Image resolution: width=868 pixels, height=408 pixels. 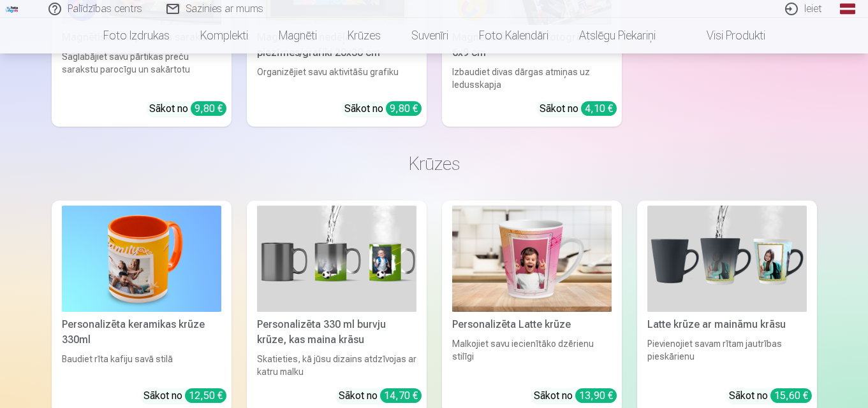 What do you see at coordinates (142, 71) in the screenshot?
I see `div: Saglabājiet savu pārtikas preču sarakstu parocīgu un sakārtotu` at bounding box center [142, 71].